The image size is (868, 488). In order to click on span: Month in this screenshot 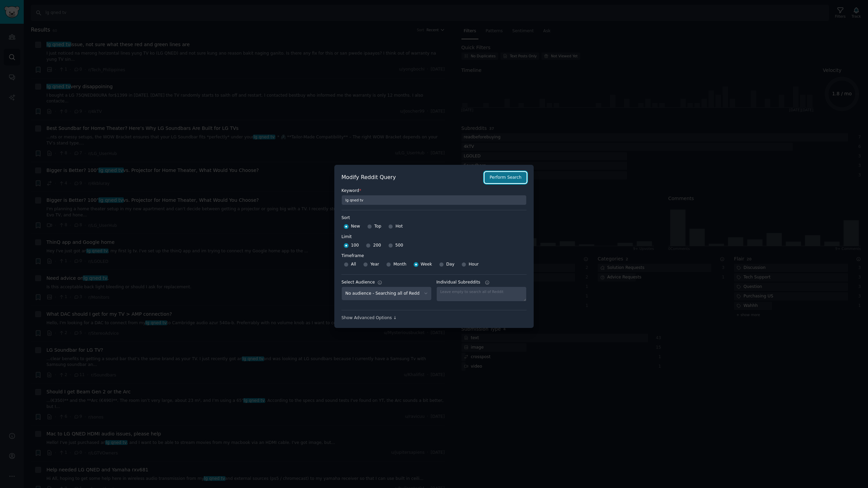, I will do `click(400, 265)`.